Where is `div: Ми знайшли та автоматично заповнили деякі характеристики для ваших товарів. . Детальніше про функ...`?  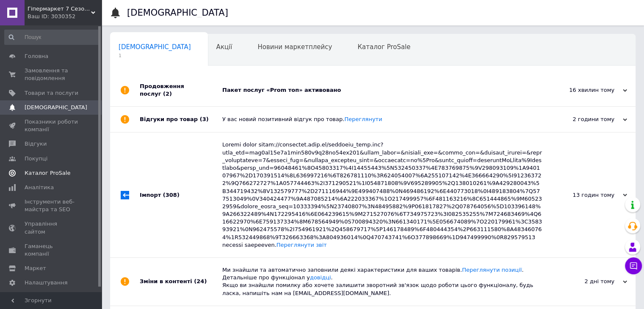
div: Ми знайшли та автоматично заповнили деякі характеристики для ваших товарів. . Детальніше про функ... is located at coordinates (383, 282).